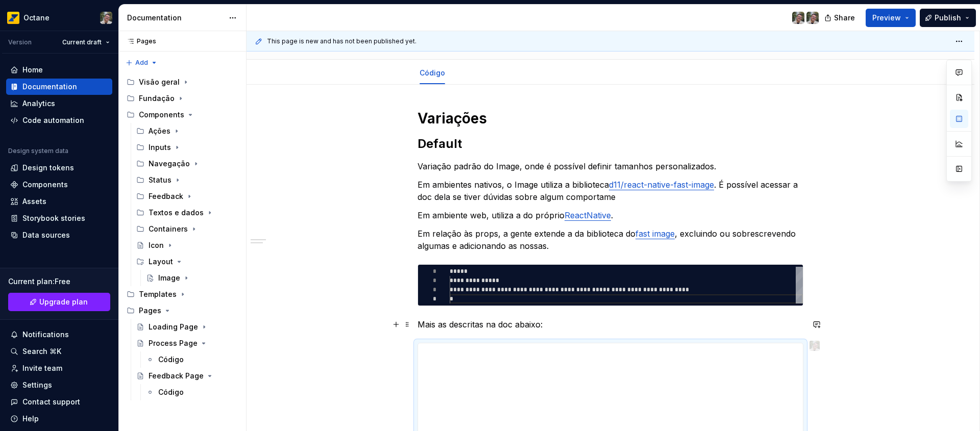 This screenshot has height=431, width=980. What do you see at coordinates (173, 327) in the screenshot?
I see `div: Loading Page` at bounding box center [173, 327].